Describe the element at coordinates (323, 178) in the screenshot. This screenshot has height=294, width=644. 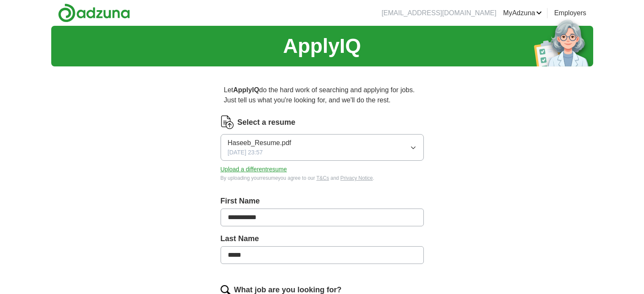
I see `a: T&Cs` at that location.